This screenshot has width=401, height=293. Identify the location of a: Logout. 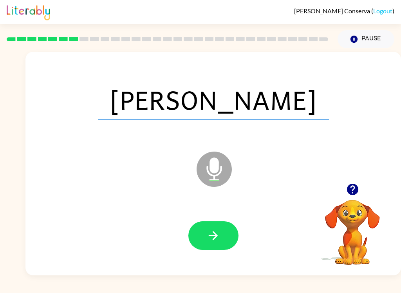
(382, 11).